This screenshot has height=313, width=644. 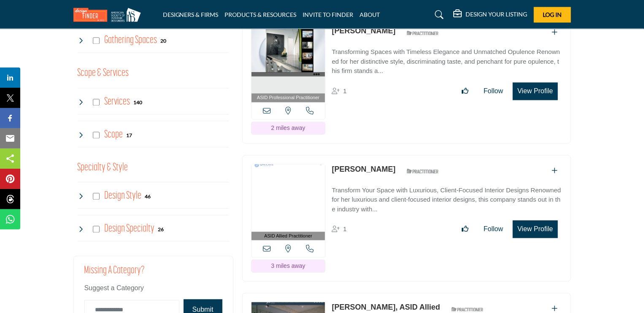 I want to click on a: PRODUCTS & RESOURCES, so click(x=260, y=15).